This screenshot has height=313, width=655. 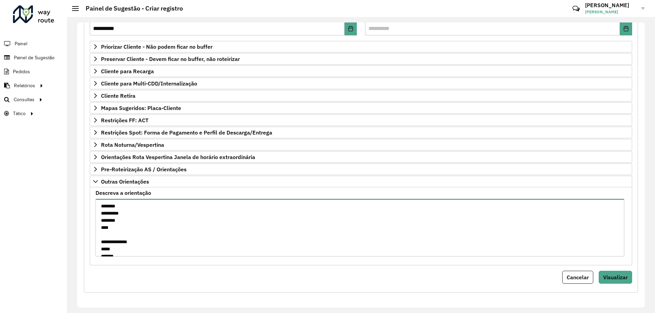 What do you see at coordinates (361, 120) in the screenshot?
I see `a: Restrições FF: ACT` at bounding box center [361, 120].